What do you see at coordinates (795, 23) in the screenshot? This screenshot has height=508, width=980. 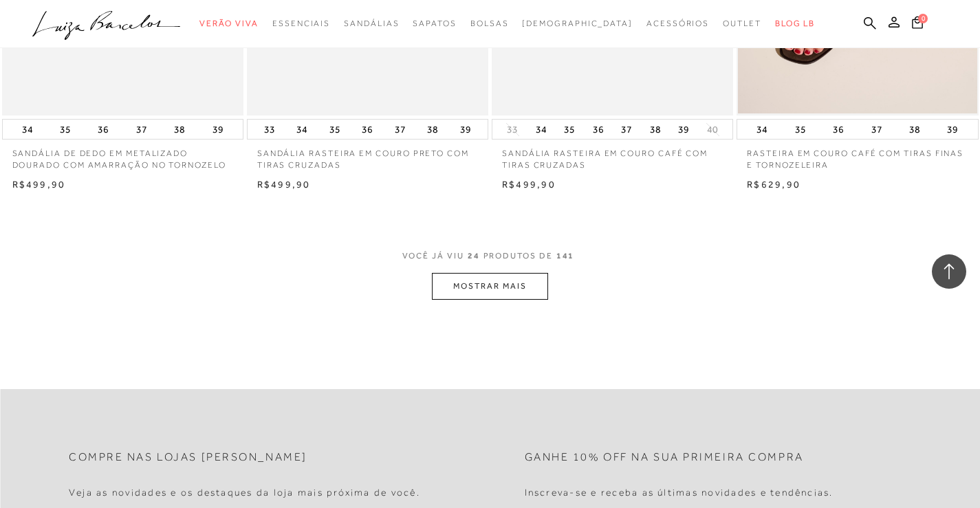 I see `a: BLOG LB` at bounding box center [795, 23].